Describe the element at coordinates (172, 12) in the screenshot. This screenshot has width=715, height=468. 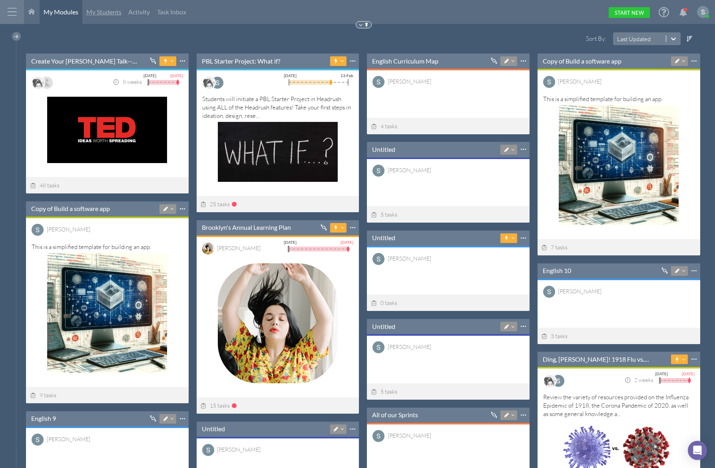
I see `span: Task Inbox` at that location.